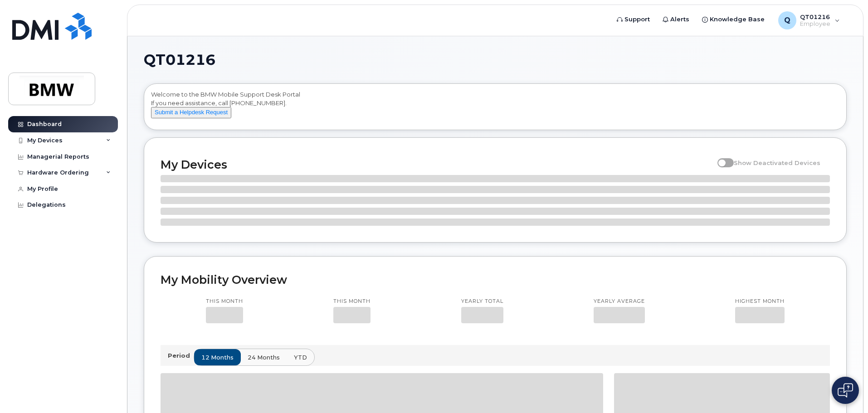 Image resolution: width=868 pixels, height=413 pixels. I want to click on span: YTD, so click(300, 358).